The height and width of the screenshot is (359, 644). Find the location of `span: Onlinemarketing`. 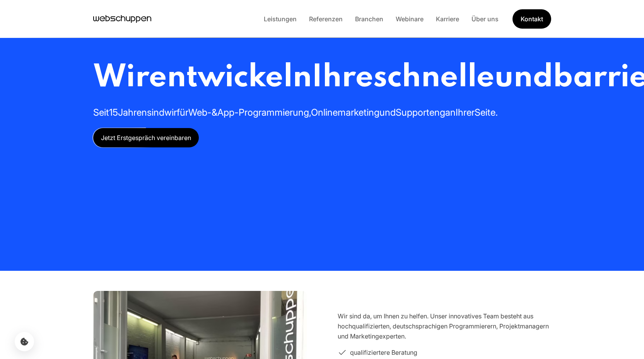

span: Onlinemarketing is located at coordinates (345, 112).